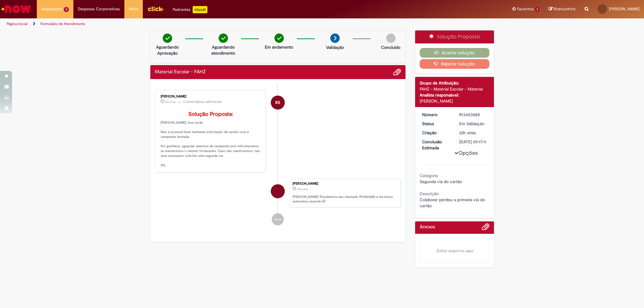  Describe the element at coordinates (537, 10) in the screenshot. I see `span: 1` at that location.